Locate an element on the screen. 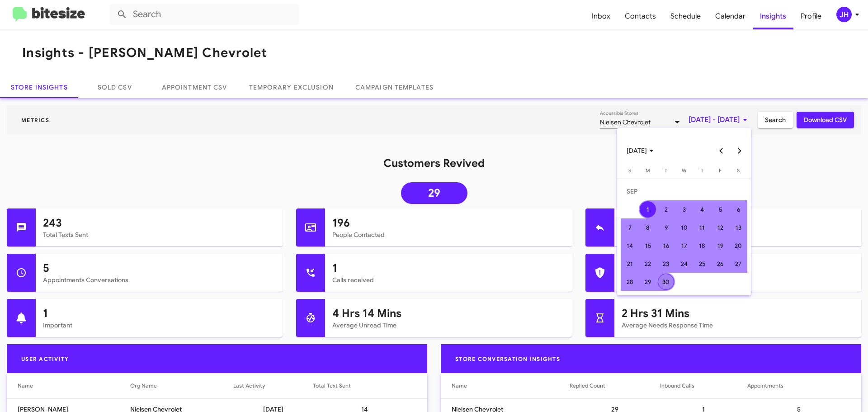 Image resolution: width=868 pixels, height=412 pixels. td: September 2, 2025 is located at coordinates (666, 209).